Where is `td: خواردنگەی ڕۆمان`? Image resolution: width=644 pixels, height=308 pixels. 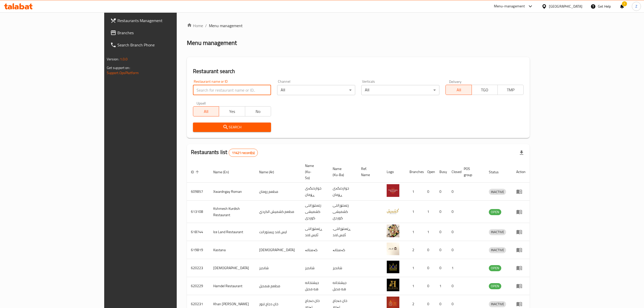
td: خواردنگەی ڕۆمان is located at coordinates (343, 192).